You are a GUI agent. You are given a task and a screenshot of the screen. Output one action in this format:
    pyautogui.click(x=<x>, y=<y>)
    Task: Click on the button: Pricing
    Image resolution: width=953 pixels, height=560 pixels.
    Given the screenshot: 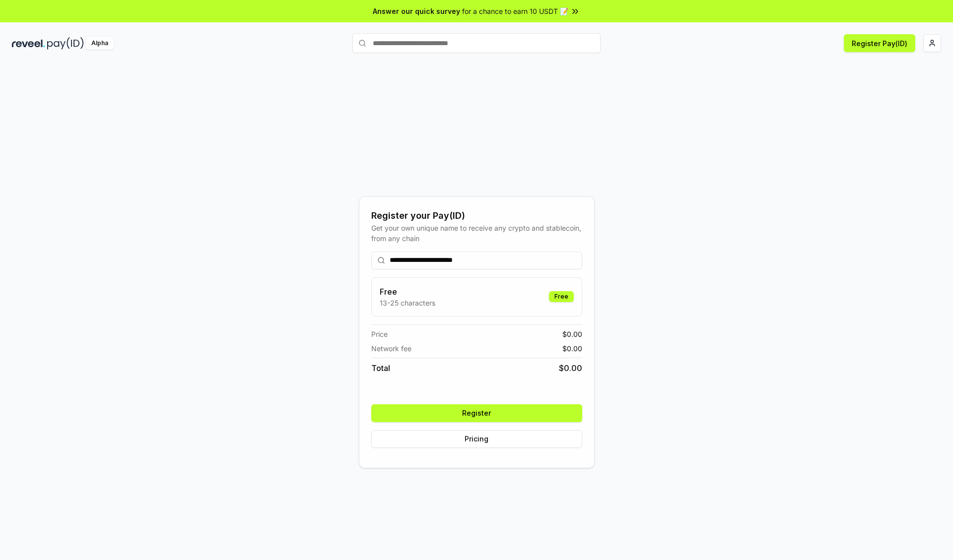 What is the action you would take?
    pyautogui.click(x=476, y=439)
    